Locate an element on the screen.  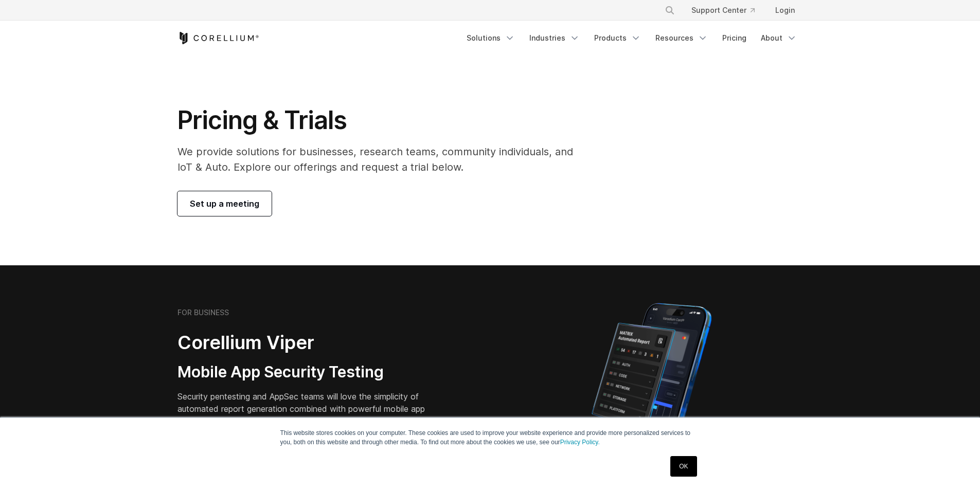
h6: FOR BUSINESS is located at coordinates (203, 313).